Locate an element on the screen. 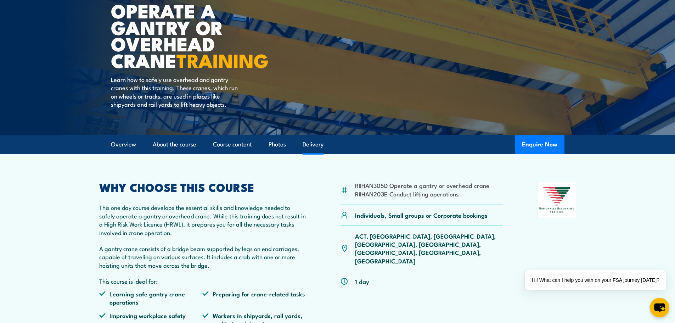 The height and width of the screenshot is (323, 675). p: Individuals, Small groups or Corporate bookings is located at coordinates (421, 215).